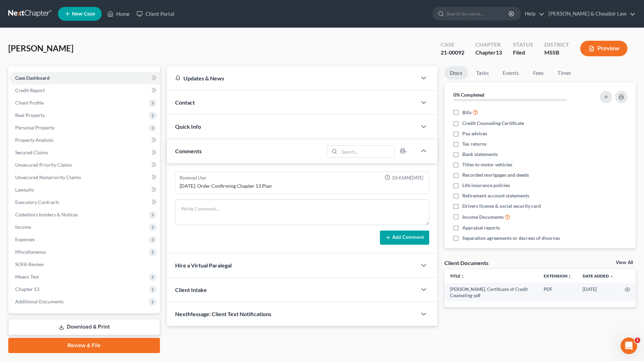 The width and height of the screenshot is (644, 361). I want to click on span: NextMessage: Client Text Notifications, so click(223, 313).